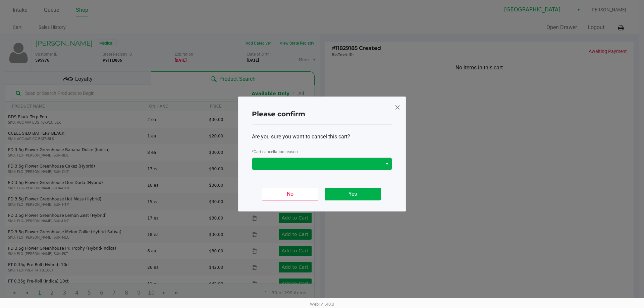 The height and width of the screenshot is (308, 644). I want to click on button: No, so click(290, 194).